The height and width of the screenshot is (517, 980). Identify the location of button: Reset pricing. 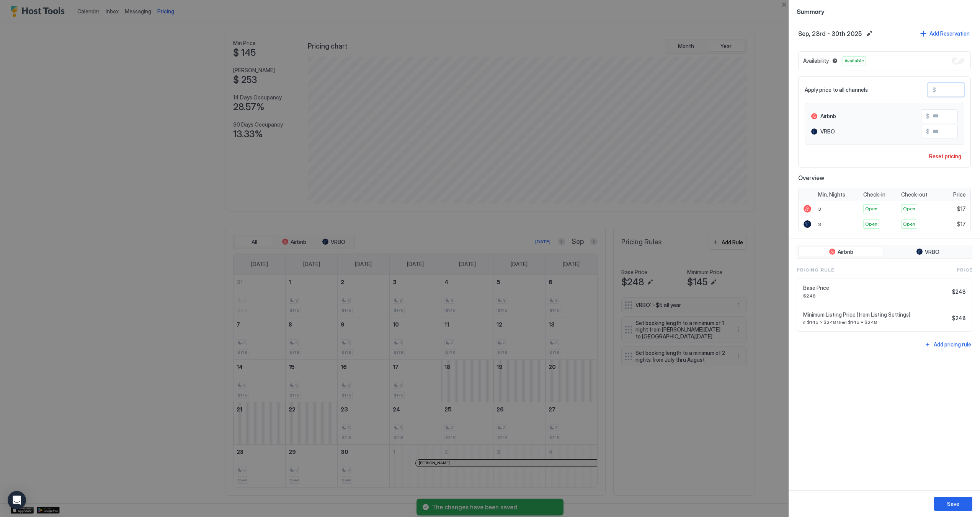
(946, 156).